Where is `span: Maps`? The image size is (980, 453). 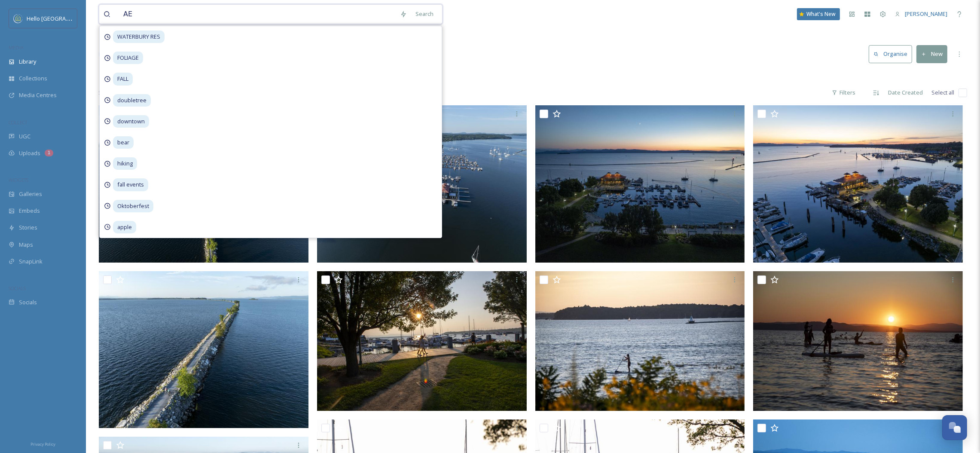
span: Maps is located at coordinates (26, 245).